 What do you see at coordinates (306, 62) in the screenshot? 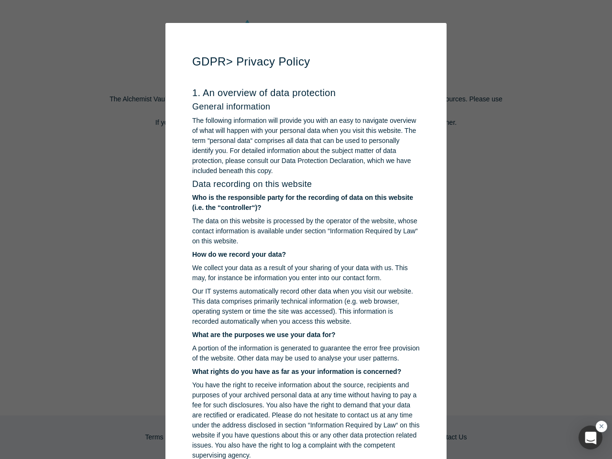
I see `h1: GDPR > Privacy Policy` at bounding box center [306, 62].